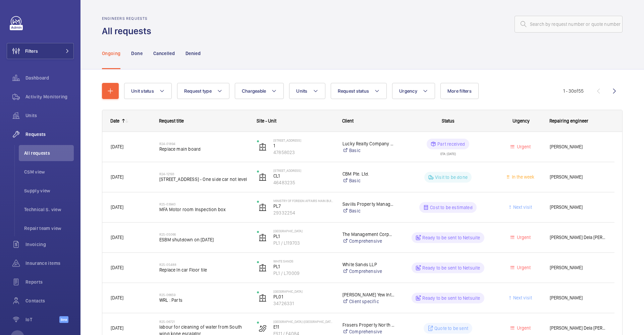 The height and width of the screenshot is (335, 644). What do you see at coordinates (576, 91) in the screenshot?
I see `span: of` at bounding box center [576, 91].